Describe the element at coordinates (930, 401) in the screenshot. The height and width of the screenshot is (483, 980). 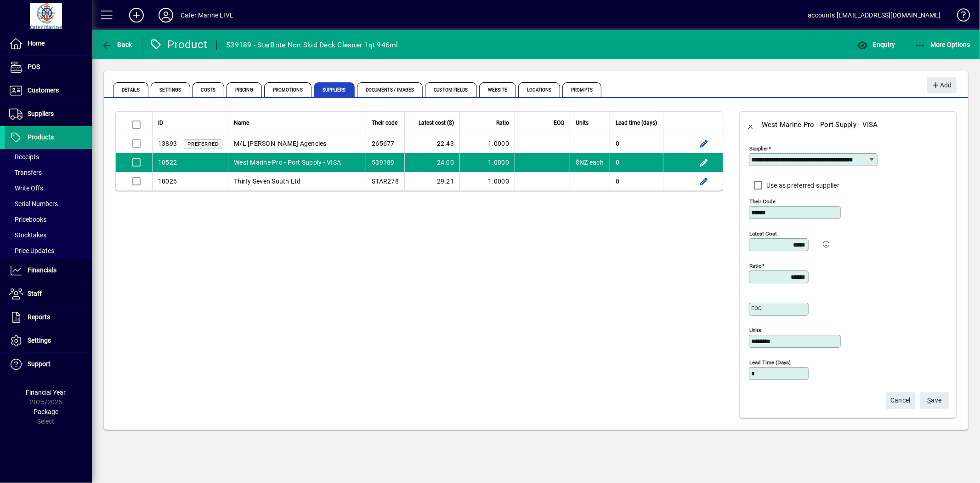
I see `span: S` at that location.